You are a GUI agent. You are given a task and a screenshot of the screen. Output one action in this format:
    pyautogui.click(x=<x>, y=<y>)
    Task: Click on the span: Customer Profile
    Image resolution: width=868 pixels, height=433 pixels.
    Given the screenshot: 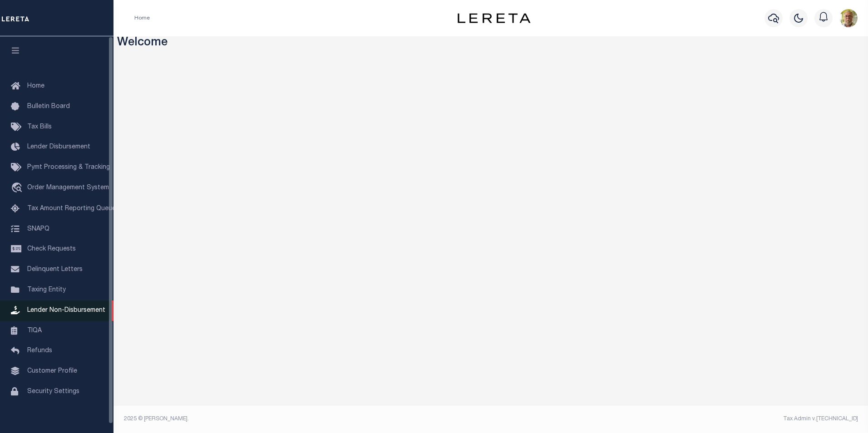 What is the action you would take?
    pyautogui.click(x=52, y=371)
    